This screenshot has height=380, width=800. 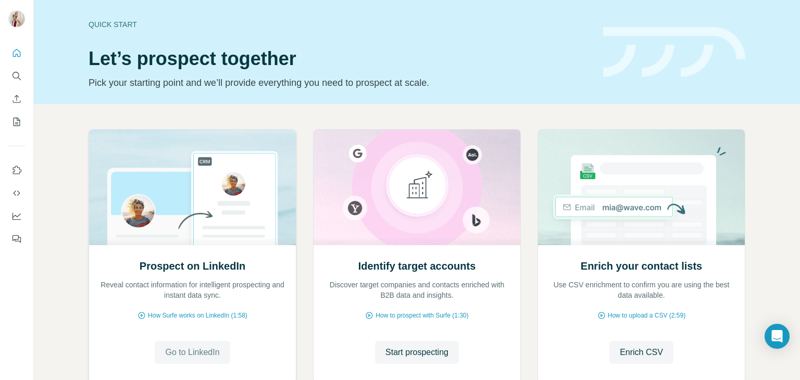 What do you see at coordinates (192, 352) in the screenshot?
I see `span: Go to LinkedIn` at bounding box center [192, 352].